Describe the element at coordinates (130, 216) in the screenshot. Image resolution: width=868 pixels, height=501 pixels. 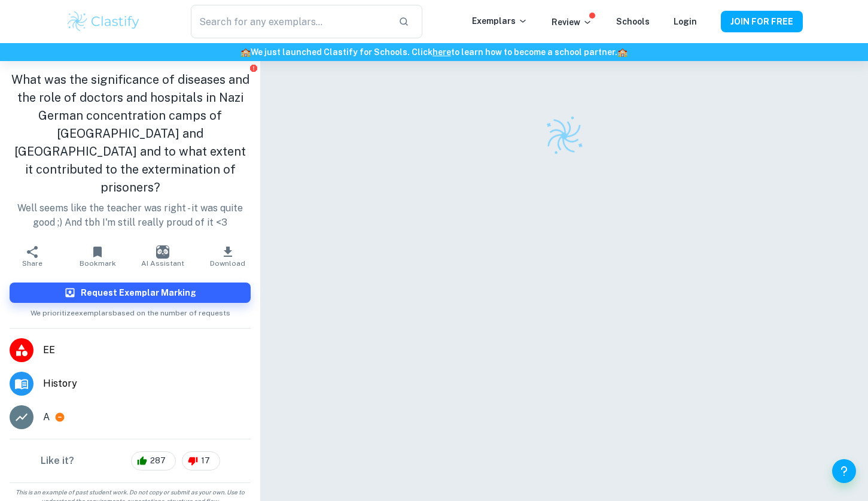
I see `p: Well seems like the teacher was right - it was quite good ;) And tbh I'm still really proud of it <3` at that location.